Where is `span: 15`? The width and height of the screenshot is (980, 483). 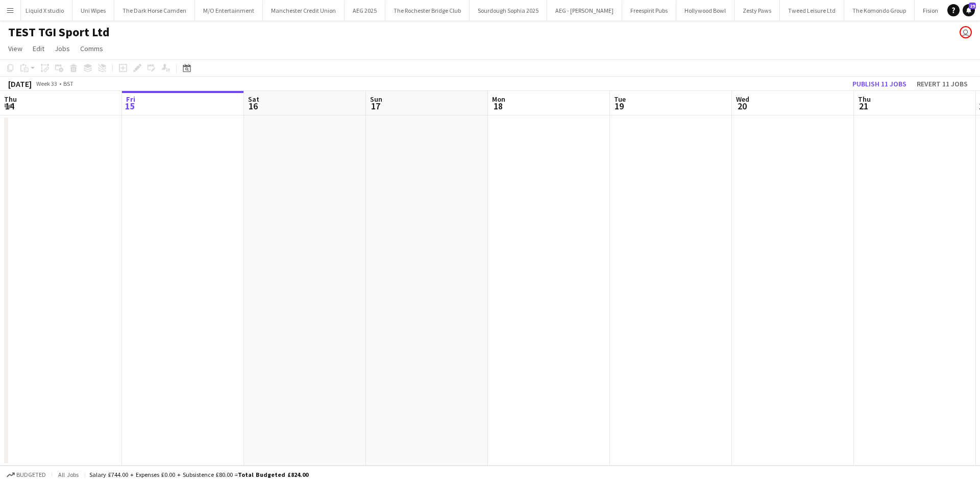
span: 15 is located at coordinates (129, 106).